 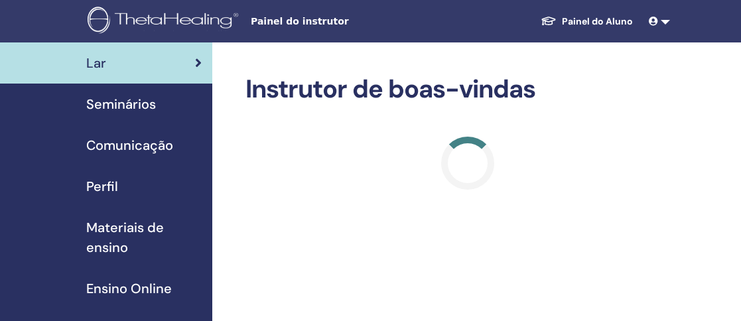 I want to click on span: Comunicação, so click(x=129, y=145).